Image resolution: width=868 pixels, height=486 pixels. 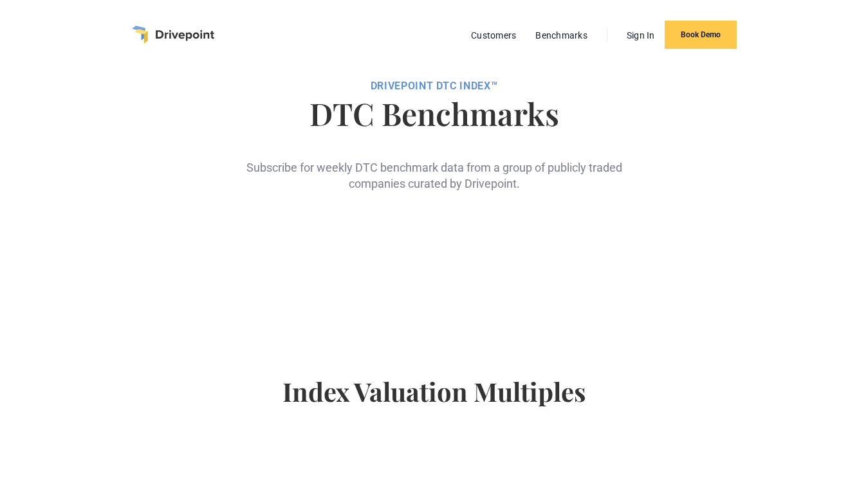 I want to click on a: Customers, so click(x=493, y=35).